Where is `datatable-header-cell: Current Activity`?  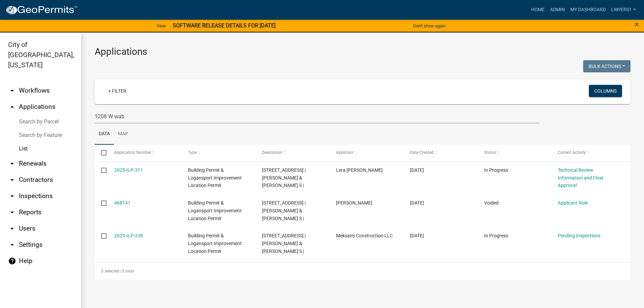
datatable-header-cell: Current Activity is located at coordinates (588, 153).